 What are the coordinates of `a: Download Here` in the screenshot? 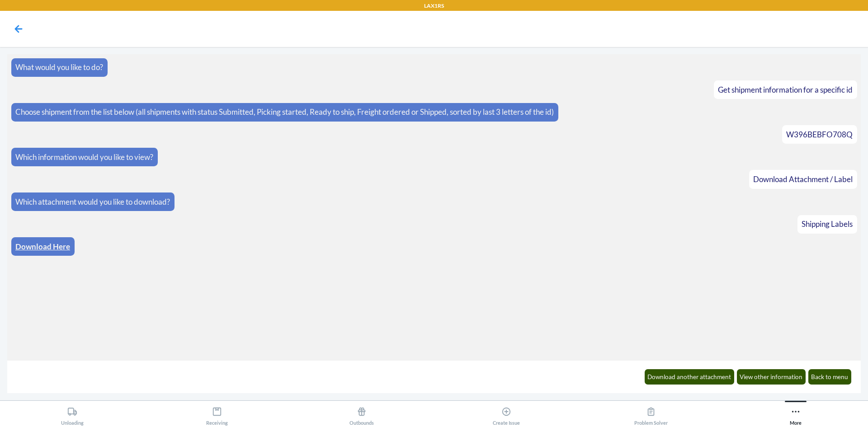 It's located at (43, 247).